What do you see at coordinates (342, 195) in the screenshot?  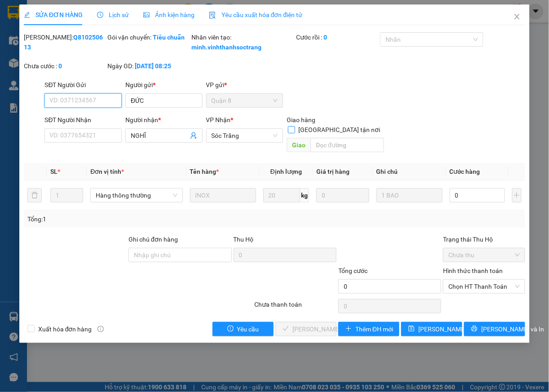 I see `input: 0` at bounding box center [342, 195].